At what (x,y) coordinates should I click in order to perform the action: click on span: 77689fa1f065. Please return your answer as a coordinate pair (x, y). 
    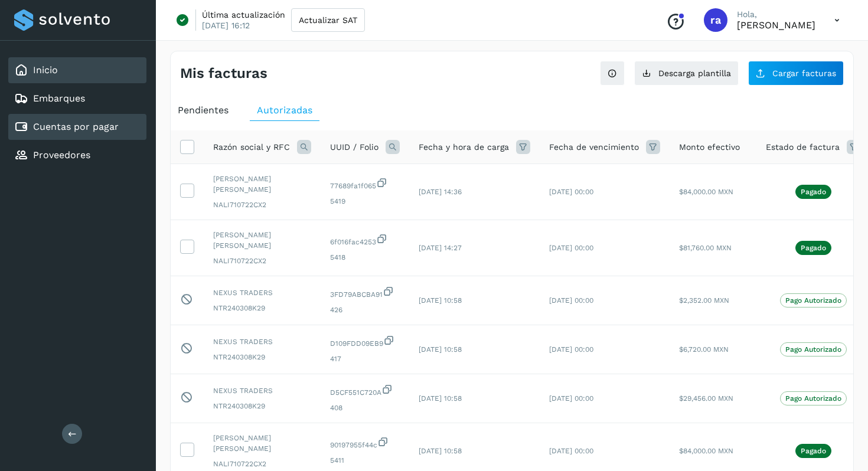
    Looking at the image, I should click on (365, 184).